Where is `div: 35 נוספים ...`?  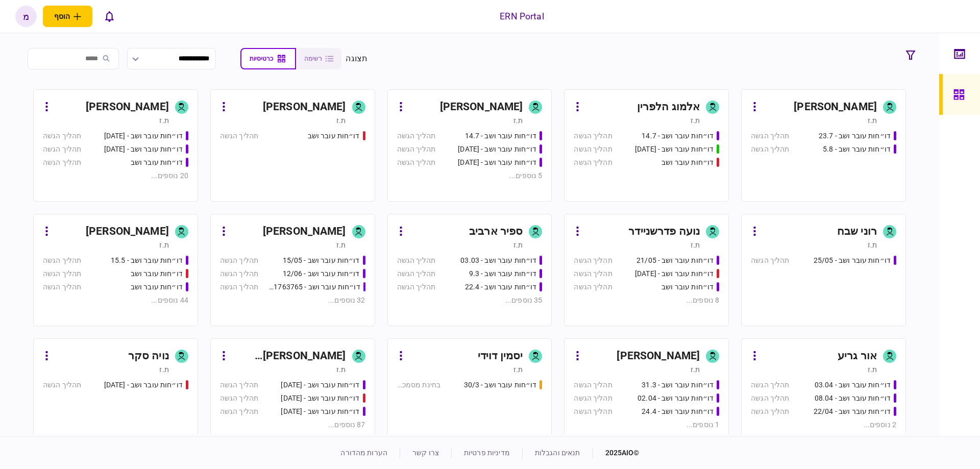
div: 35 נוספים ... is located at coordinates (469, 300).